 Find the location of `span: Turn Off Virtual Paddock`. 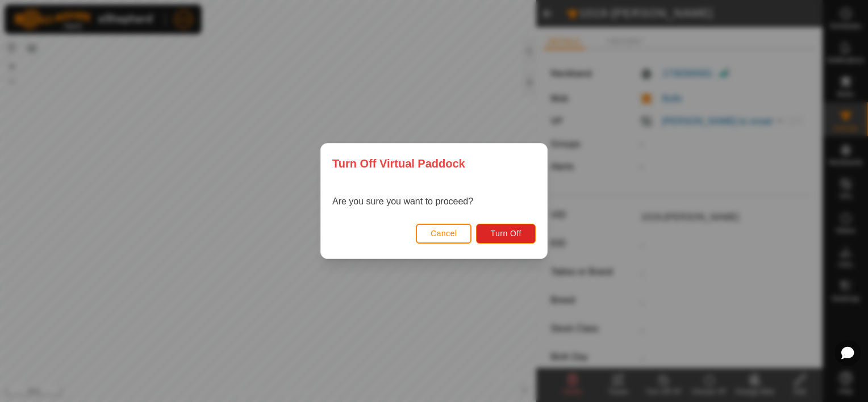

span: Turn Off Virtual Paddock is located at coordinates (399, 164).